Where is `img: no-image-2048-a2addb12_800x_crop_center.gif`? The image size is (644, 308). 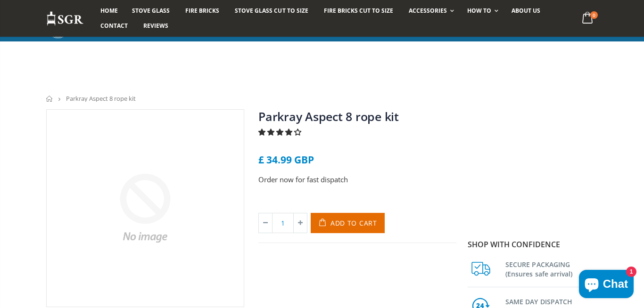 img: no-image-2048-a2addb12_800x_crop_center.gif is located at coordinates (145, 208).